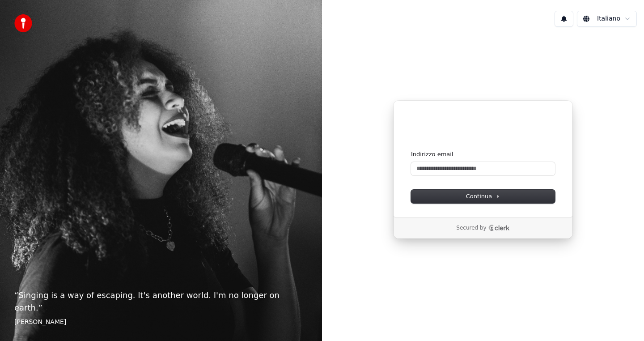 Image resolution: width=644 pixels, height=341 pixels. I want to click on a: Clerk logo, so click(499, 228).